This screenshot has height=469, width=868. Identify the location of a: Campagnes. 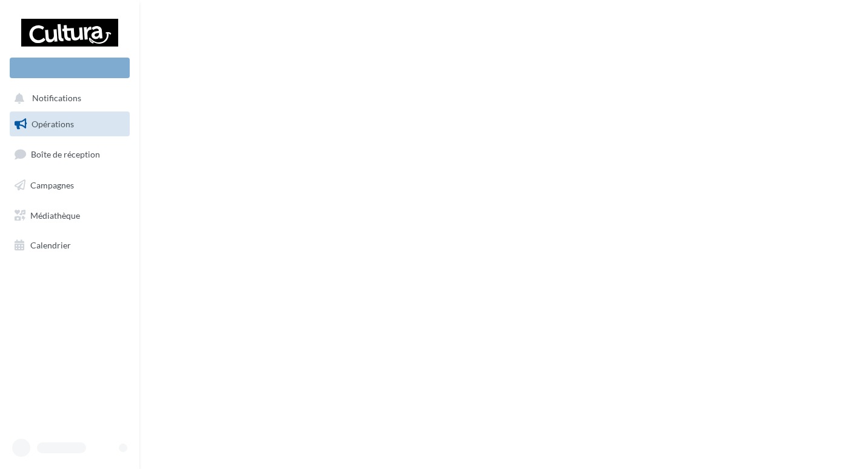
(69, 185).